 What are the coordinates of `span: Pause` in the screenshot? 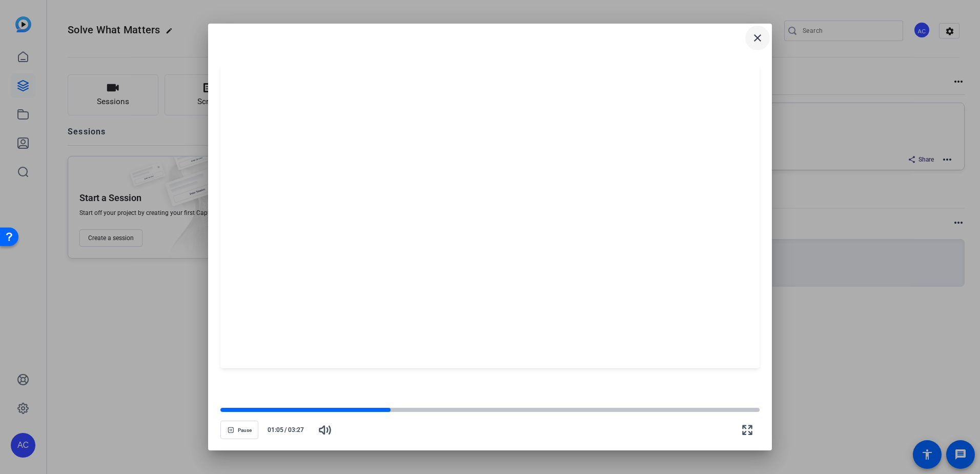 It's located at (244, 430).